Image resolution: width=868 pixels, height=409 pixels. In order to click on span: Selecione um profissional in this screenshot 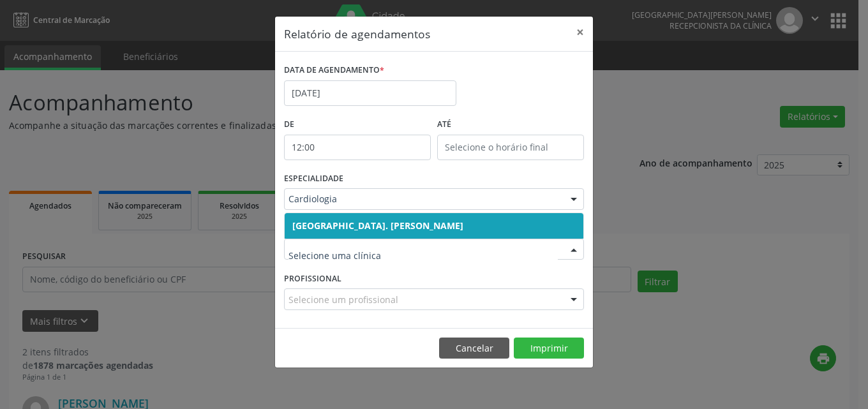, I will do `click(343, 299)`.